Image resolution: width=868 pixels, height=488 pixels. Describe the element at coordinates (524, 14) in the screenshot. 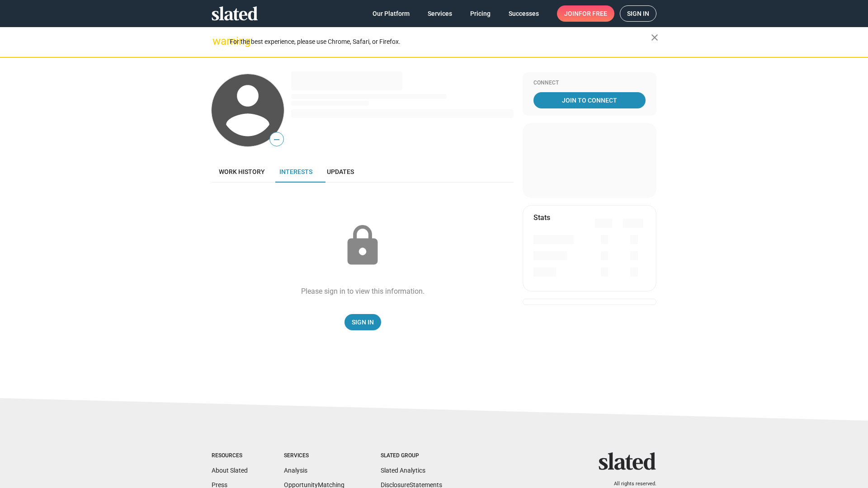

I see `span: Successes` at that location.